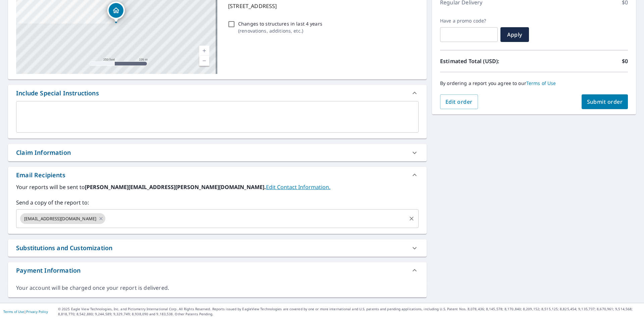  I want to click on span: Apply, so click(515, 34).